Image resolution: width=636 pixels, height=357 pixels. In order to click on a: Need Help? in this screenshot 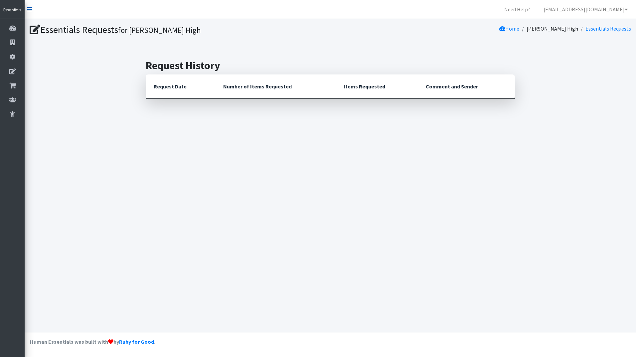, I will do `click(518, 9)`.